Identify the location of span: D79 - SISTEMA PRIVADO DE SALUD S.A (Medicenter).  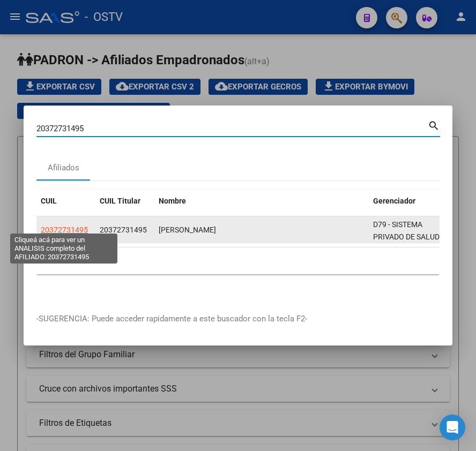
(406, 237).